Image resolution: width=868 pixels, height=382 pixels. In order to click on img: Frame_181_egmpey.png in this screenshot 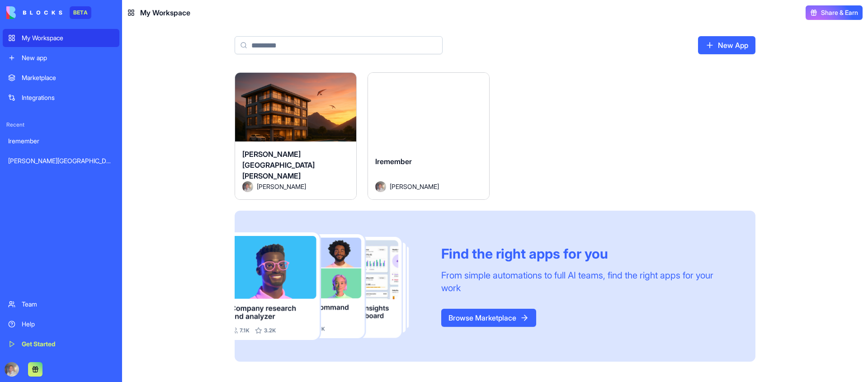, I will do `click(331, 286)`.